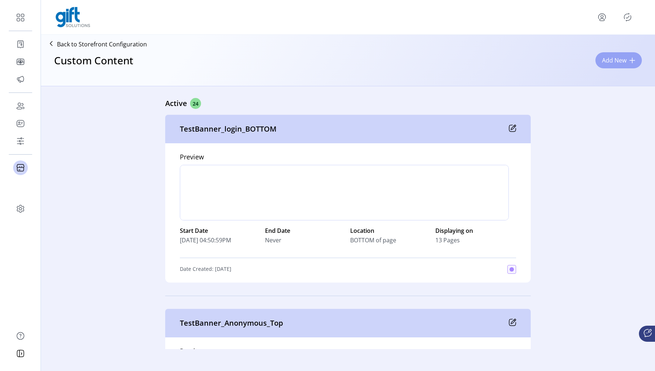  What do you see at coordinates (602, 17) in the screenshot?
I see `button: menu` at bounding box center [602, 17].